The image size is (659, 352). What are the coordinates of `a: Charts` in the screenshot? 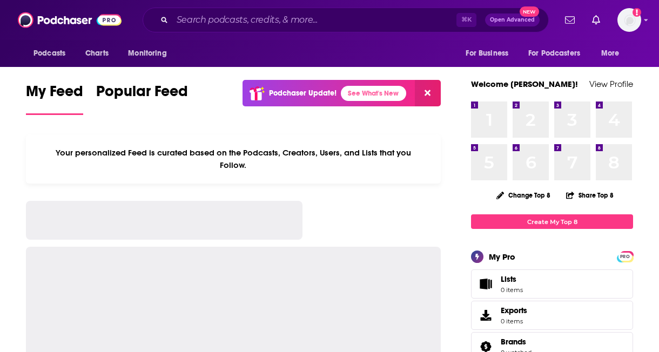 It's located at (97, 54).